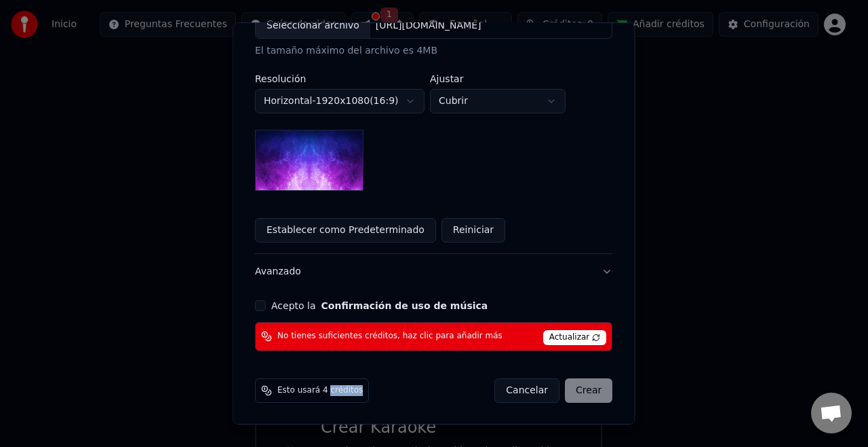  Describe the element at coordinates (313, 26) in the screenshot. I see `div: Seleccionar archivo` at that location.